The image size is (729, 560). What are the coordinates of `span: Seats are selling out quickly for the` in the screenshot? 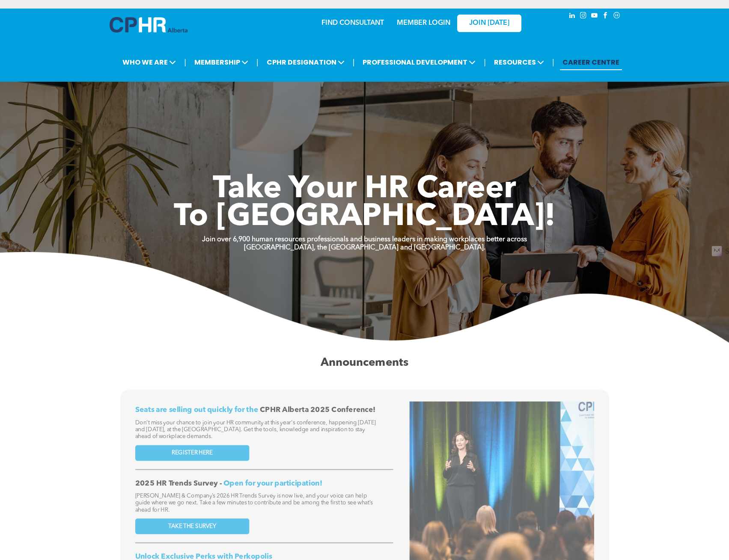 It's located at (197, 409).